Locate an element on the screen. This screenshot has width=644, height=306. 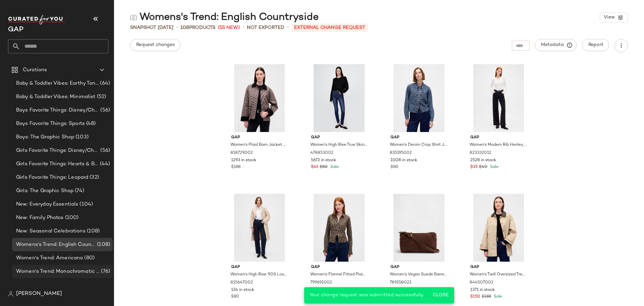
span: Boys Favorite Things: Disney/Characters is located at coordinates (57, 110).